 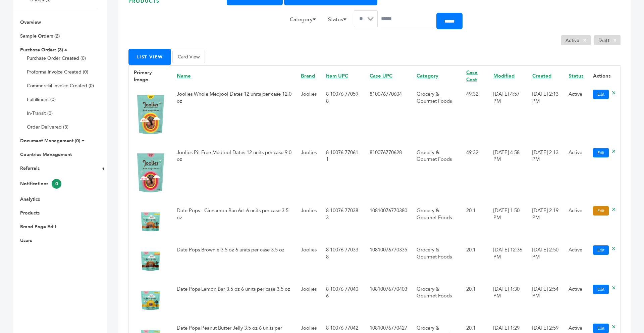 What do you see at coordinates (381, 76) in the screenshot?
I see `a: Case UPC` at bounding box center [381, 76].